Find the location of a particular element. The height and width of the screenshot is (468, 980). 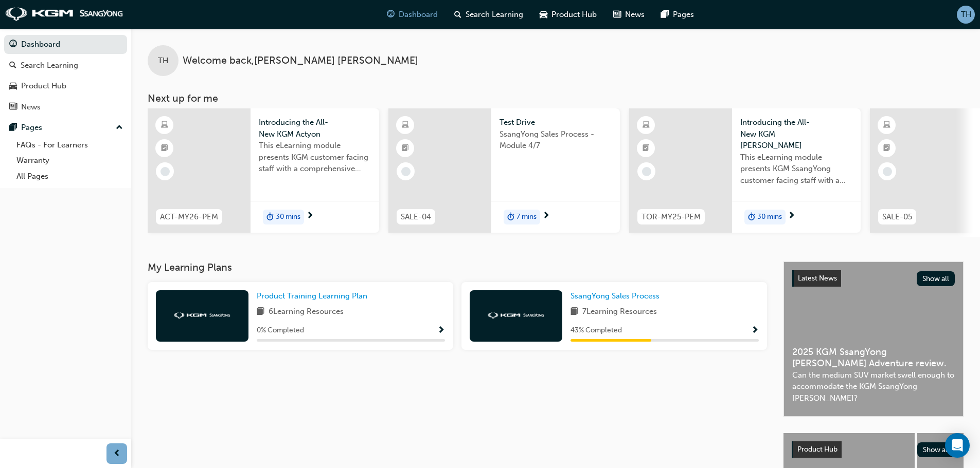

span: Product Training Learning Plan is located at coordinates (312, 296).